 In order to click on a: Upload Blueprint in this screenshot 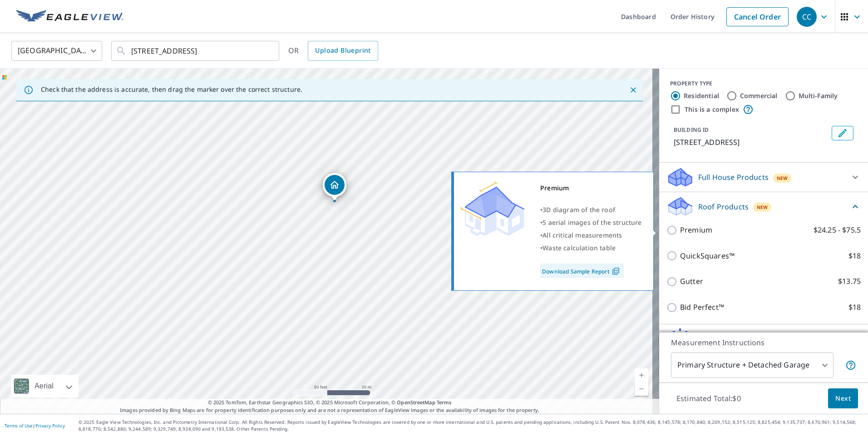, I will do `click(343, 51)`.